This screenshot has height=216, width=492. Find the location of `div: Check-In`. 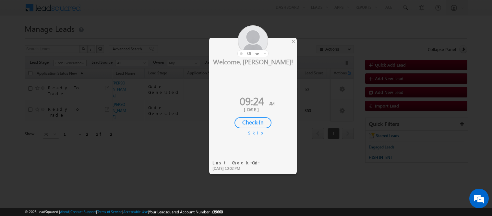

div: Check-In is located at coordinates (253, 123).